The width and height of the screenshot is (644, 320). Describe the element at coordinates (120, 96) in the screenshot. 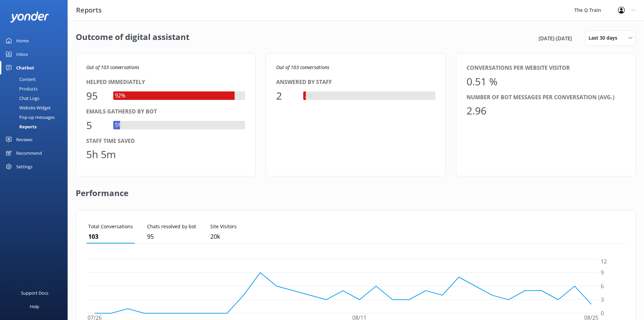

I see `div: 92%` at that location.